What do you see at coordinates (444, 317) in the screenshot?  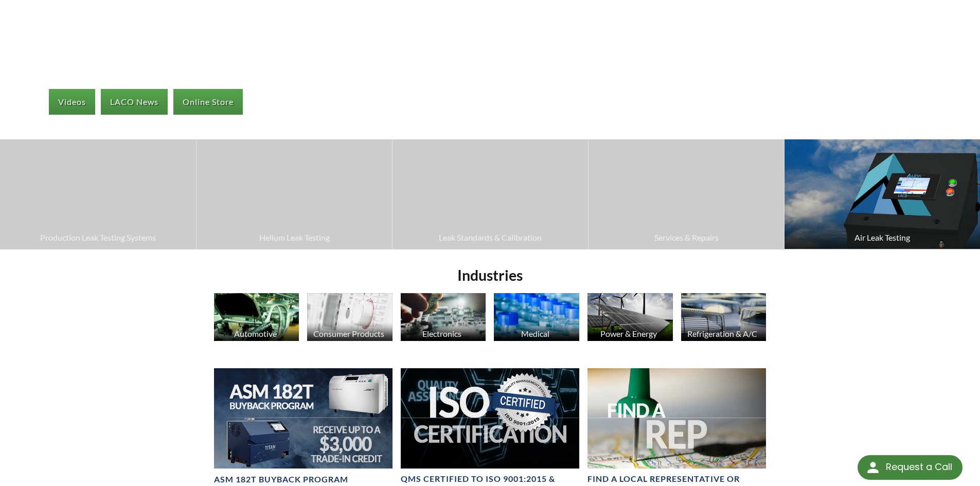 I see `img: Electronics image` at bounding box center [444, 317].